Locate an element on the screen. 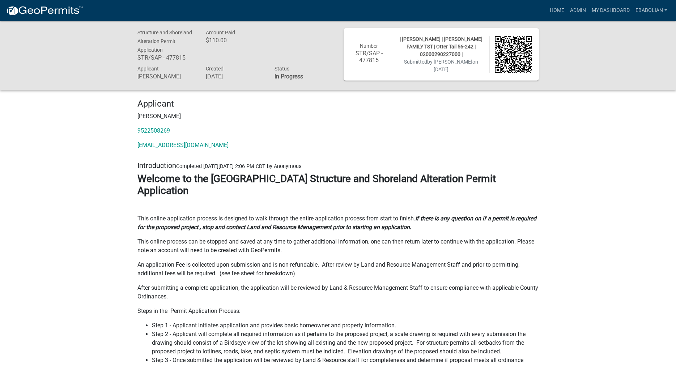 The image size is (676, 366). a: ebabolian is located at coordinates (651, 10).